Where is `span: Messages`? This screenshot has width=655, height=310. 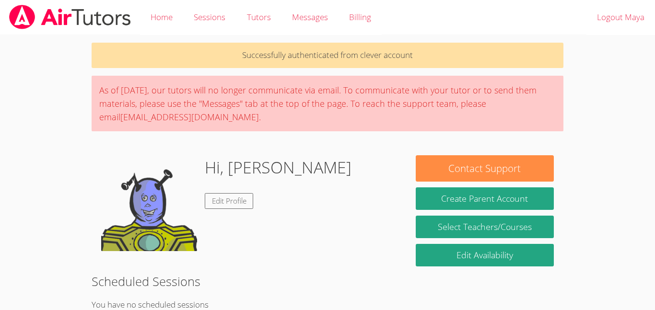
span: Messages is located at coordinates (310, 17).